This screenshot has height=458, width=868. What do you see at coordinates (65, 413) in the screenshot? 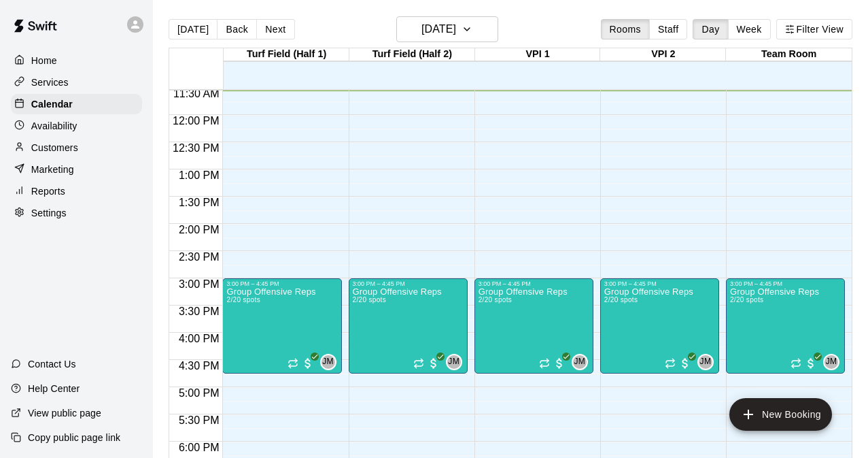
I see `p: View public page` at bounding box center [65, 413].